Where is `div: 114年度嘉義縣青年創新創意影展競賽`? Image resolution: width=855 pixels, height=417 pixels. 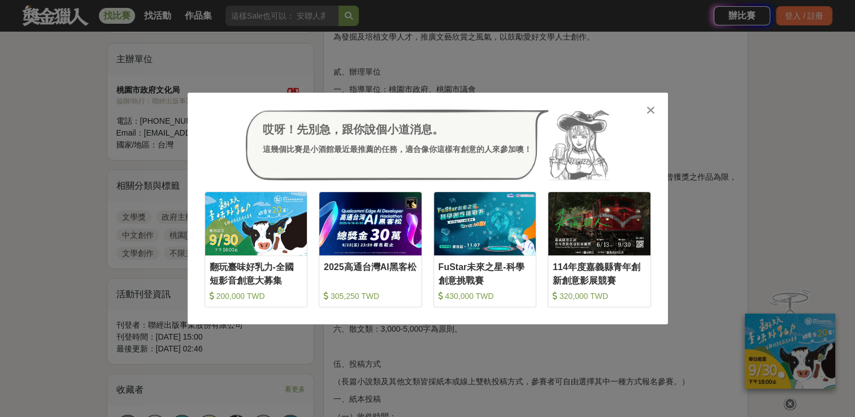 div: 114年度嘉義縣青年創新創意影展競賽 is located at coordinates (599, 273).